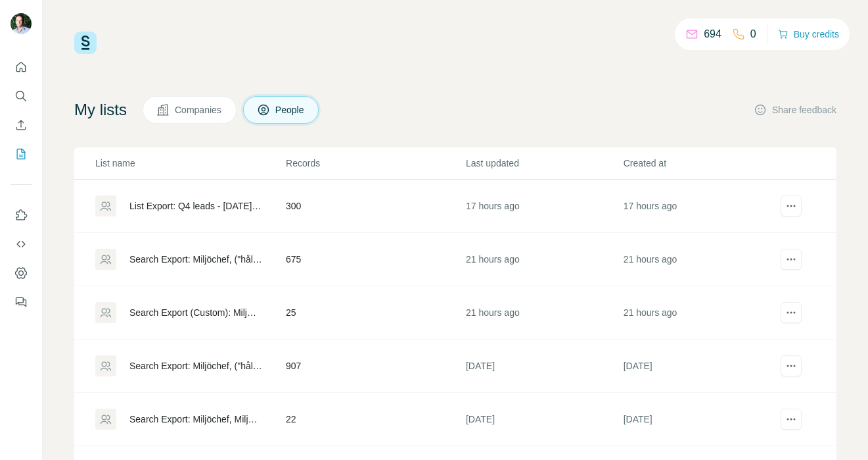  What do you see at coordinates (712, 34) in the screenshot?
I see `p: 694` at bounding box center [712, 34].